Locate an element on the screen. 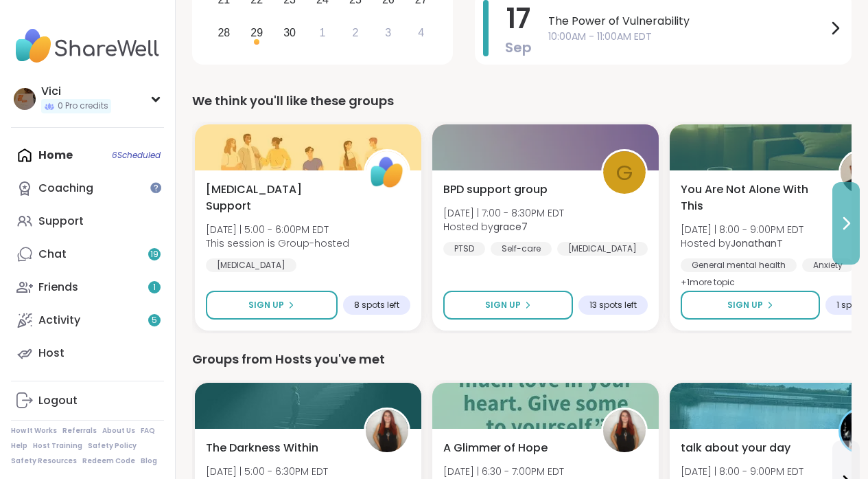 This screenshot has height=479, width=868. div: 30 is located at coordinates (290, 33).